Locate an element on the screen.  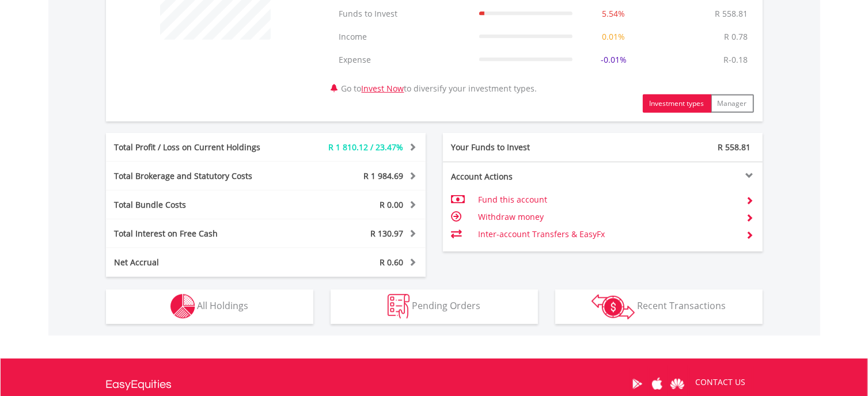
span: Recent Transactions is located at coordinates (681, 306).